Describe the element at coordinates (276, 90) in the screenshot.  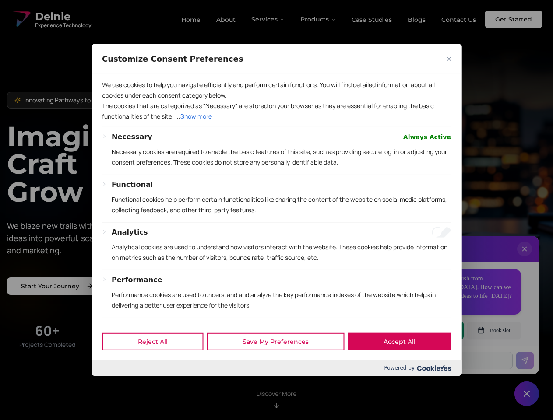
I see `p: We use cookies to help you navigate efficiently and perform certain functions. You will find deta...` at that location.